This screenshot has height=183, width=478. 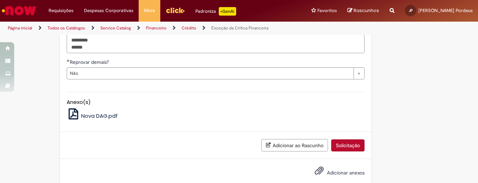 I want to click on a: Exceção da Crítica Financeira, so click(x=239, y=28).